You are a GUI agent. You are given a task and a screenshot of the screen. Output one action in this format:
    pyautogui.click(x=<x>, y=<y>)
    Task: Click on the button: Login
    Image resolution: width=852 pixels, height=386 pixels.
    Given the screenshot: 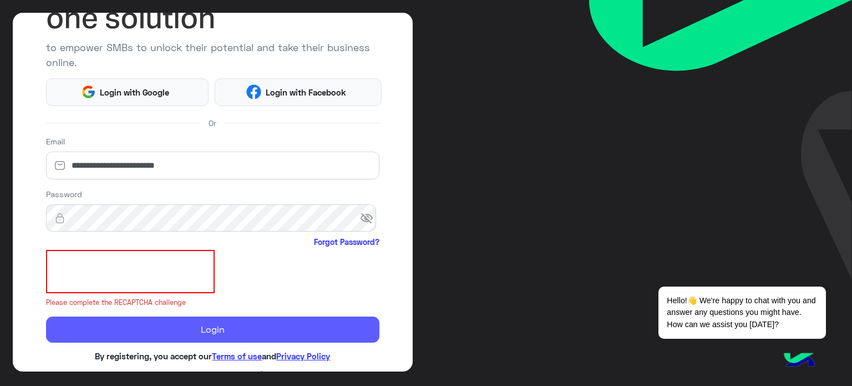 What is the action you would take?
    pyautogui.click(x=213, y=330)
    